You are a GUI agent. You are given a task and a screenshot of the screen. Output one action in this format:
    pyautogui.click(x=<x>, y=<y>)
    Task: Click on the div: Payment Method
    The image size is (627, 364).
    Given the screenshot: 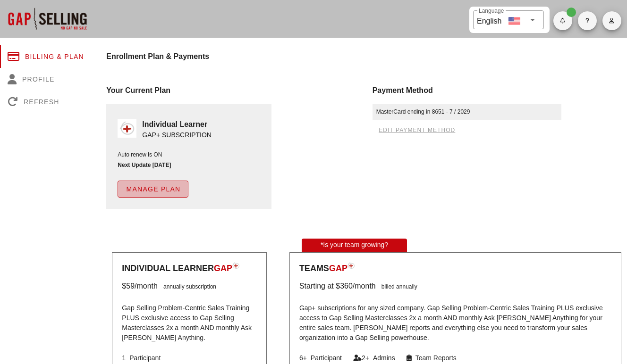 What is the action you would take?
    pyautogui.click(x=500, y=91)
    